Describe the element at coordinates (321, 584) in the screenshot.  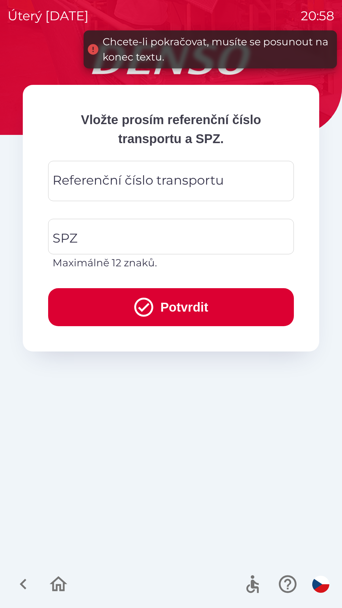
I see `img: cs flag` at that location.